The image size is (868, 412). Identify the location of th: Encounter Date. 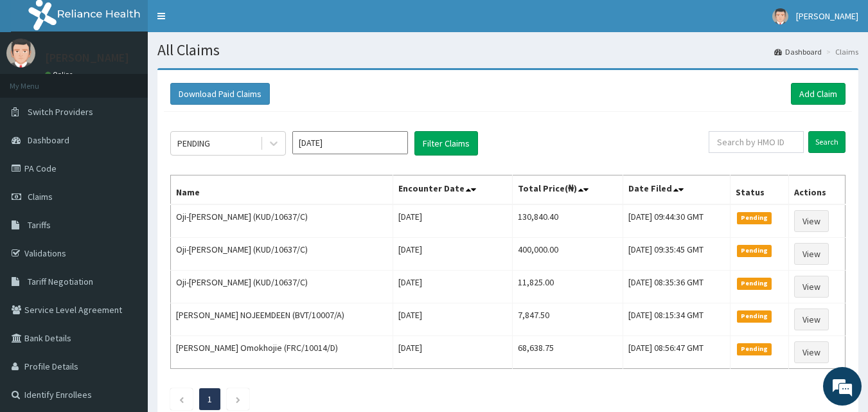
(452, 191).